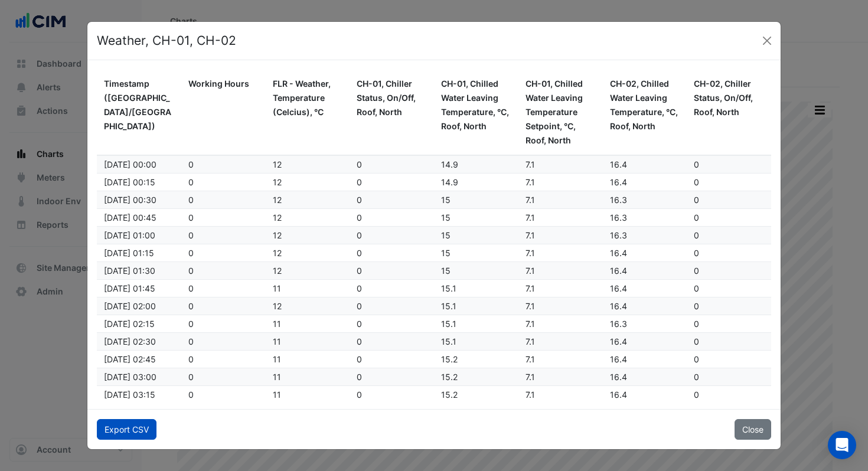 This screenshot has height=471, width=868. What do you see at coordinates (129, 235) in the screenshot?
I see `span: 01/10/2024 01:00` at bounding box center [129, 235].